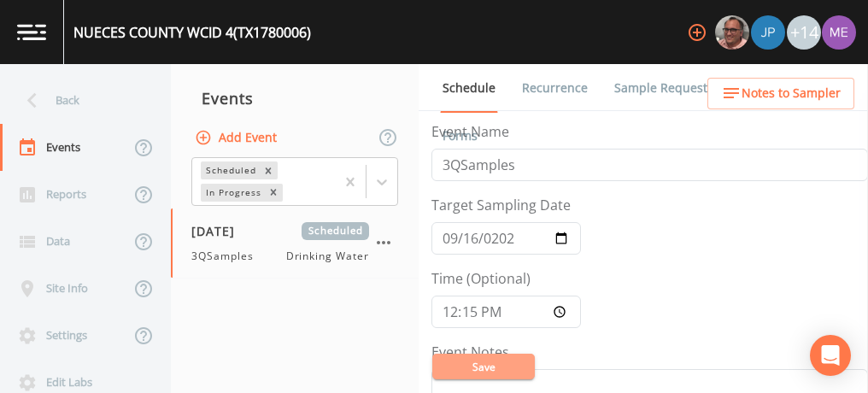 The image size is (868, 393). Describe the element at coordinates (554, 88) in the screenshot. I see `a: Recurrence` at that location.